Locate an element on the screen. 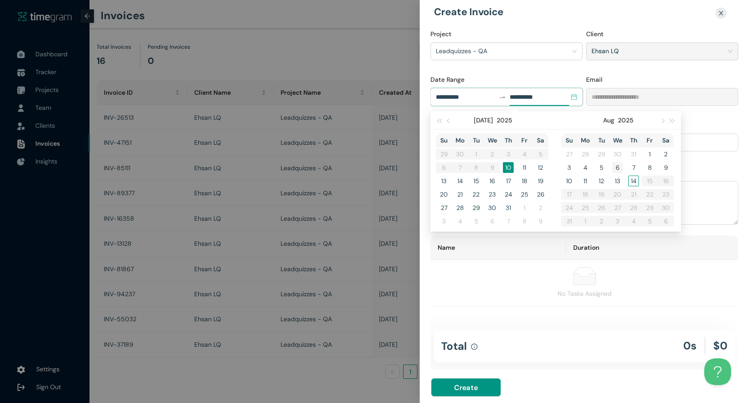 This screenshot has height=403, width=749. th: Name is located at coordinates (498, 248).